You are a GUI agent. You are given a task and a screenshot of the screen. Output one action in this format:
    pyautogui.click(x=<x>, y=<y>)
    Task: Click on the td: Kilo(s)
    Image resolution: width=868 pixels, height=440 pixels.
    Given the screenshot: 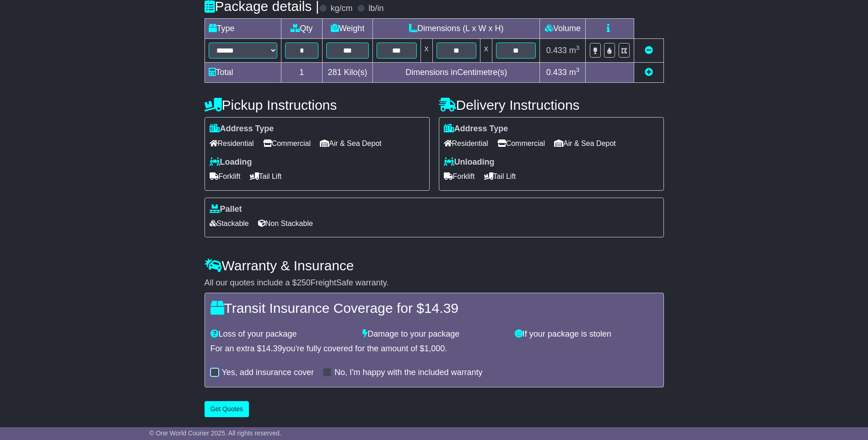 What is the action you would take?
    pyautogui.click(x=348, y=72)
    